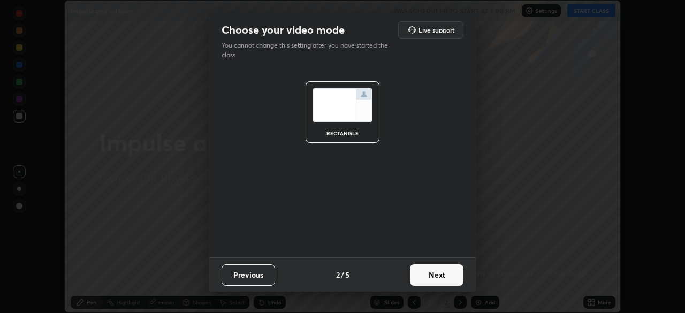  Describe the element at coordinates (436, 30) in the screenshot. I see `h5: Live support` at that location.